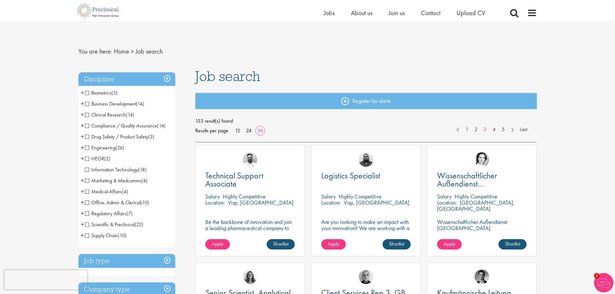 This screenshot has height=294, width=615. I want to click on span: Logistics Specialist, so click(351, 176).